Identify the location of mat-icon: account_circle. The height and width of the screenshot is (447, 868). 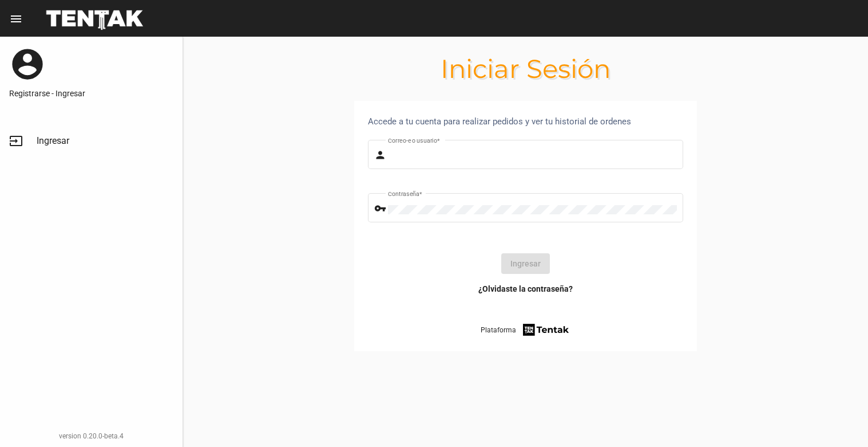
(28, 64).